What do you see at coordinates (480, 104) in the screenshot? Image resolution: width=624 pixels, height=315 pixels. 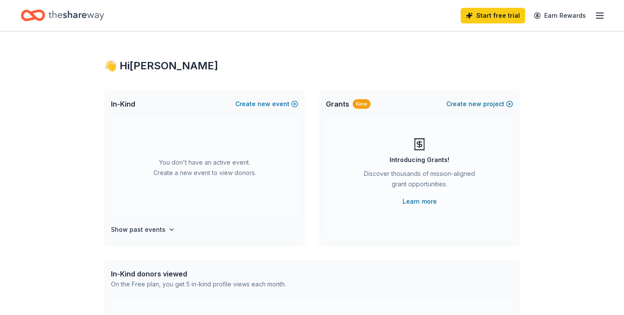 I see `button: Createnewproject` at bounding box center [480, 104].